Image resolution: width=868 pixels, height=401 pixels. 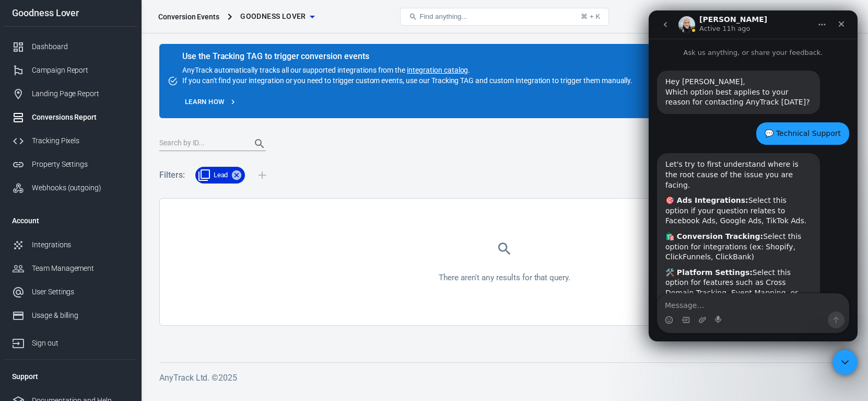 What do you see at coordinates (80, 94) in the screenshot?
I see `div: Landing Page Report` at bounding box center [80, 94].